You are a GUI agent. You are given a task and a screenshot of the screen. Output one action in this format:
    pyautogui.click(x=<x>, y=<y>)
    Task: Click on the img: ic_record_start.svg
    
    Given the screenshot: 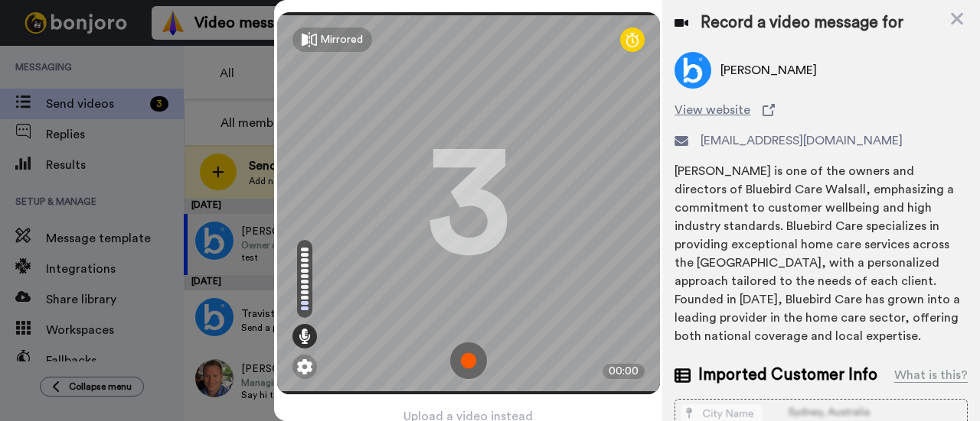 What is the action you would take?
    pyautogui.click(x=469, y=361)
    